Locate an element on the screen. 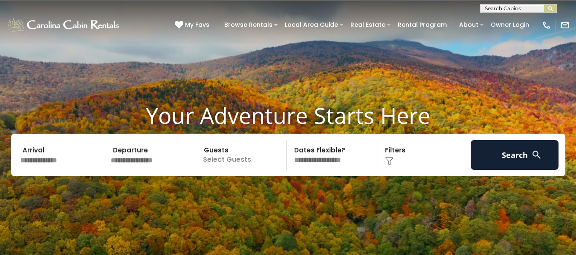  img: mail-regular-white.png is located at coordinates (565, 25).